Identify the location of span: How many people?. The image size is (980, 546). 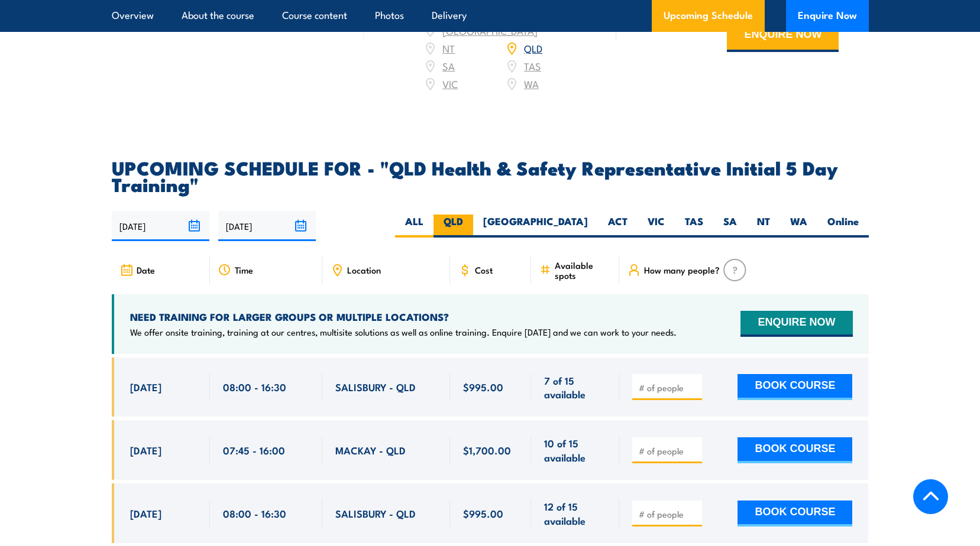
(682, 270).